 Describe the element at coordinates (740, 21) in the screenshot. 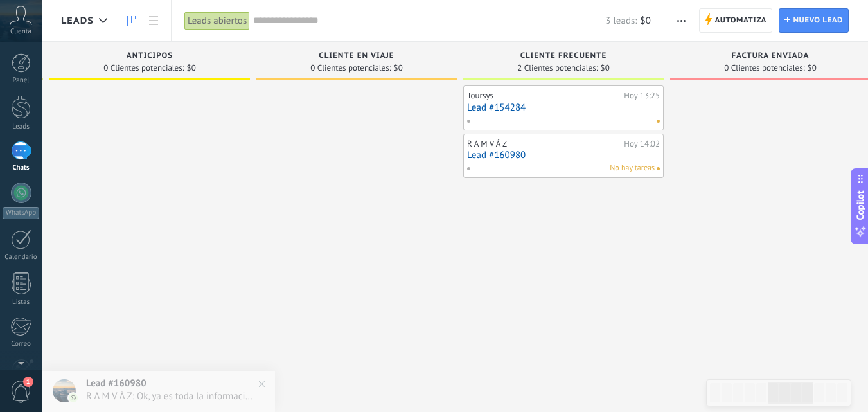

I see `span: Automatiza` at that location.